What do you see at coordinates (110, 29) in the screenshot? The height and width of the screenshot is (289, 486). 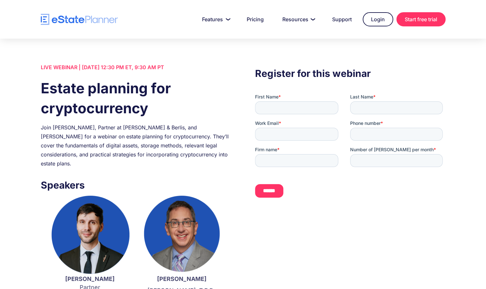 I see `span: Phone number` at bounding box center [110, 29].